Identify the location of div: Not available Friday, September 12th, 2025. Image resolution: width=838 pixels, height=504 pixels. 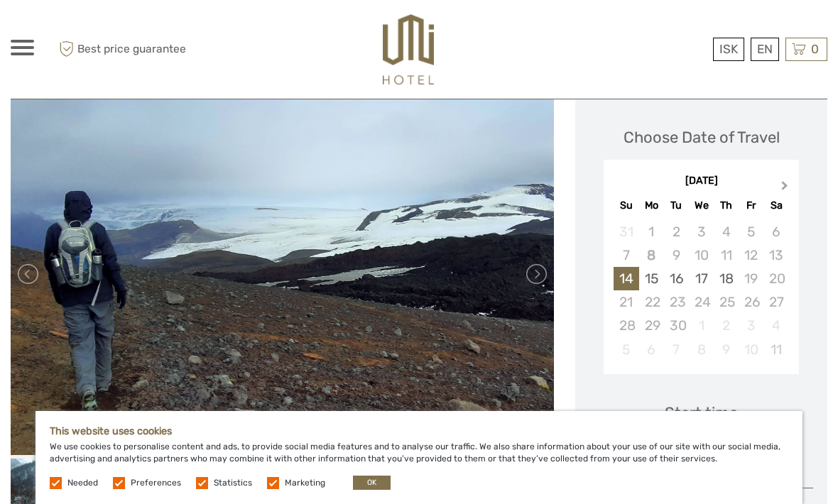
(751, 254).